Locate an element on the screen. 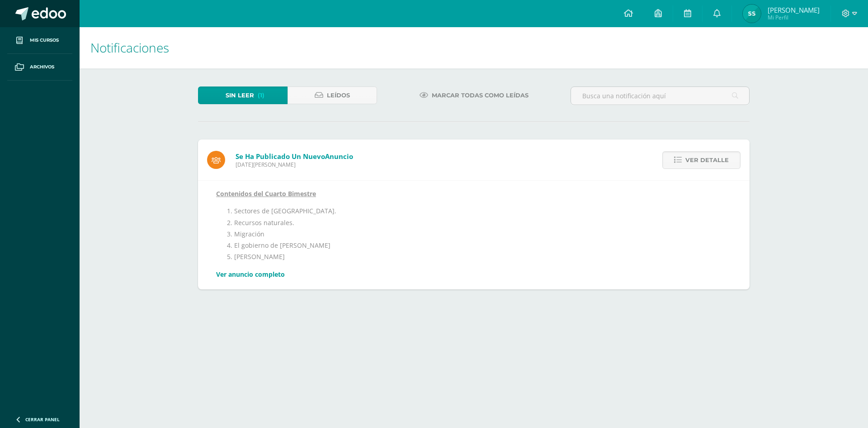 This screenshot has width=868, height=428. li: Recursos naturales. is located at coordinates (483, 222).